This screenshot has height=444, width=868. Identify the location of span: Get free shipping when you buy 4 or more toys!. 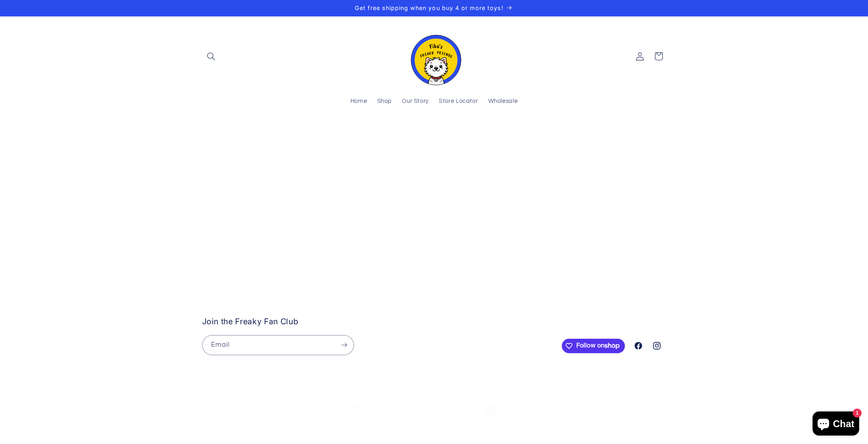
(429, 7).